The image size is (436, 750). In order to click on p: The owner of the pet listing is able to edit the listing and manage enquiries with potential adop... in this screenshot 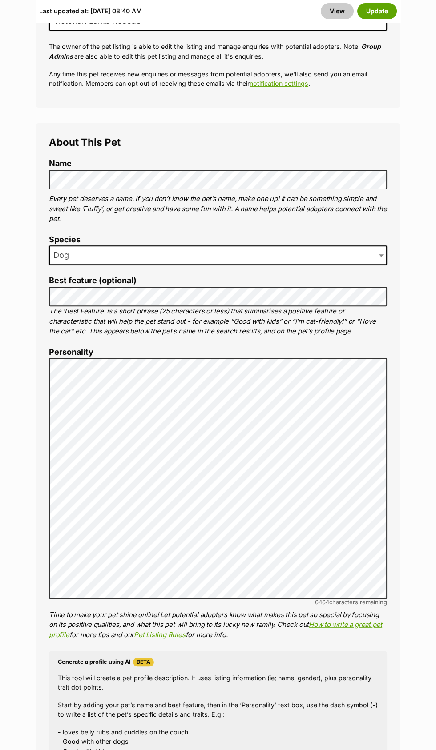, I will do `click(218, 51)`.